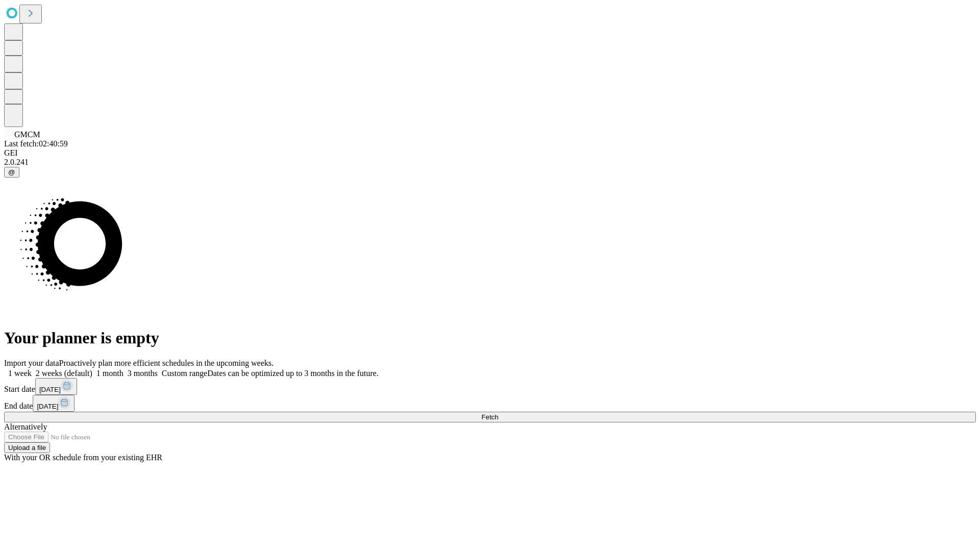 Image resolution: width=980 pixels, height=551 pixels. I want to click on div: 2.0.241, so click(490, 162).